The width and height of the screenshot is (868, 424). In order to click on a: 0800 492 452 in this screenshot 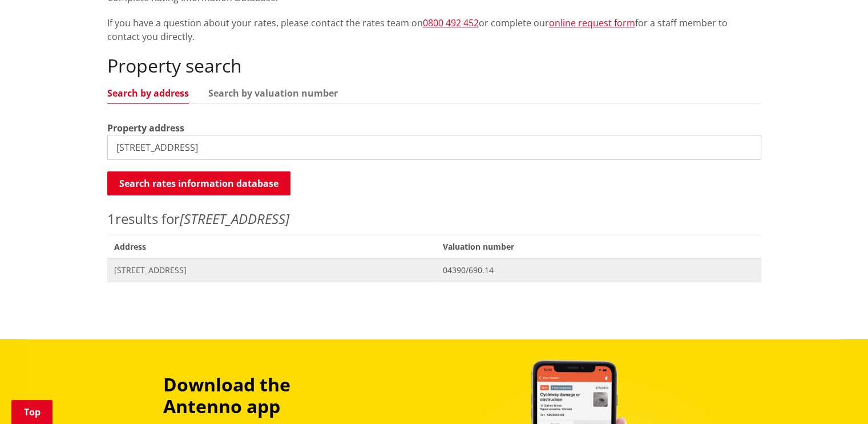, I will do `click(451, 23)`.